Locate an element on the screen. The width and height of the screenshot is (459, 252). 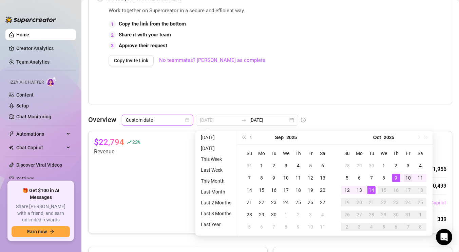
input: End date is located at coordinates (269, 120).